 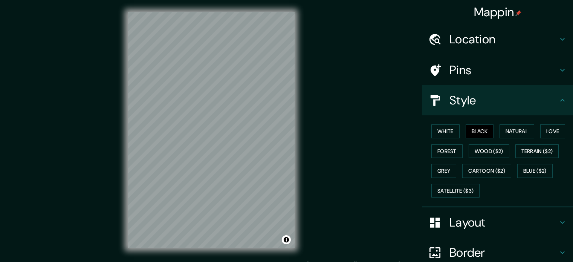 I want to click on button: Black, so click(x=480, y=131).